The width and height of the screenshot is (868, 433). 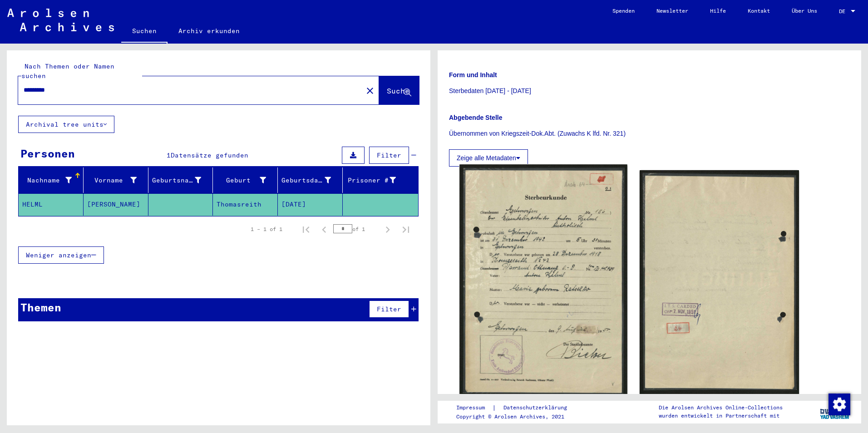 I want to click on a: Archiv erkunden, so click(x=209, y=31).